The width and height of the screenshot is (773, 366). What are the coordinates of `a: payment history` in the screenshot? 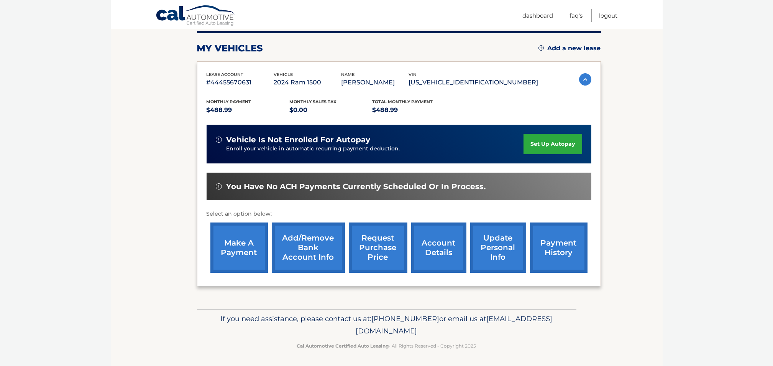 It's located at (559, 247).